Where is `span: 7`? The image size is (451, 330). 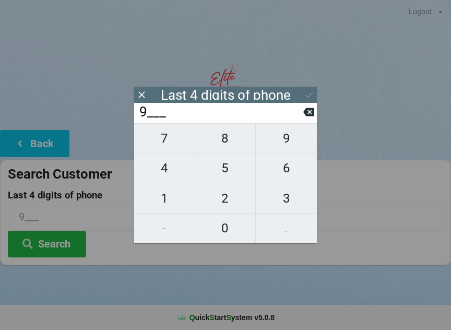 span: 7 is located at coordinates (165, 138).